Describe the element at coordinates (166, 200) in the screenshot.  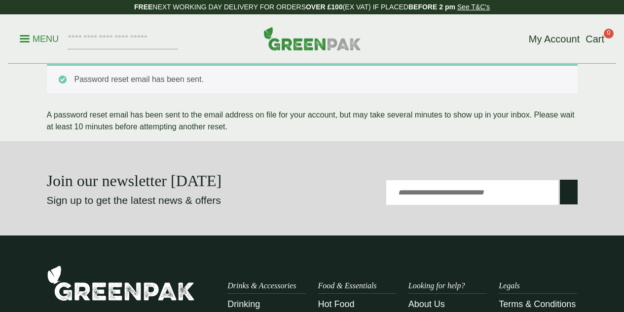
I see `p: Sign up to get the latest news & offers` at that location.